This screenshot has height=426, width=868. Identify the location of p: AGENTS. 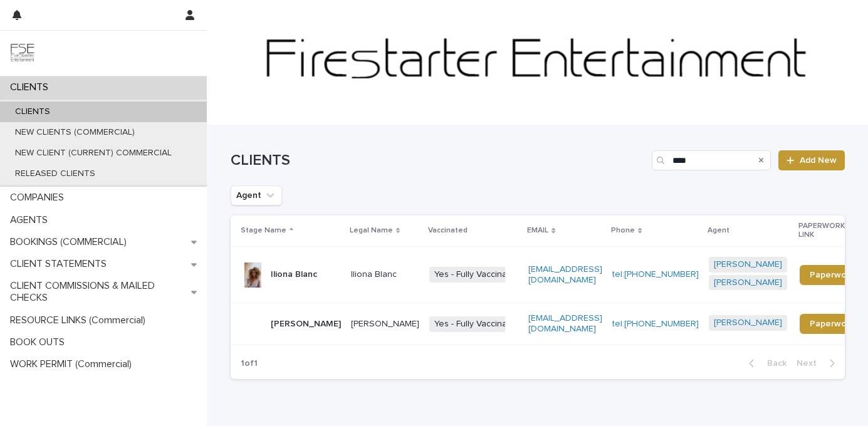
(31, 220).